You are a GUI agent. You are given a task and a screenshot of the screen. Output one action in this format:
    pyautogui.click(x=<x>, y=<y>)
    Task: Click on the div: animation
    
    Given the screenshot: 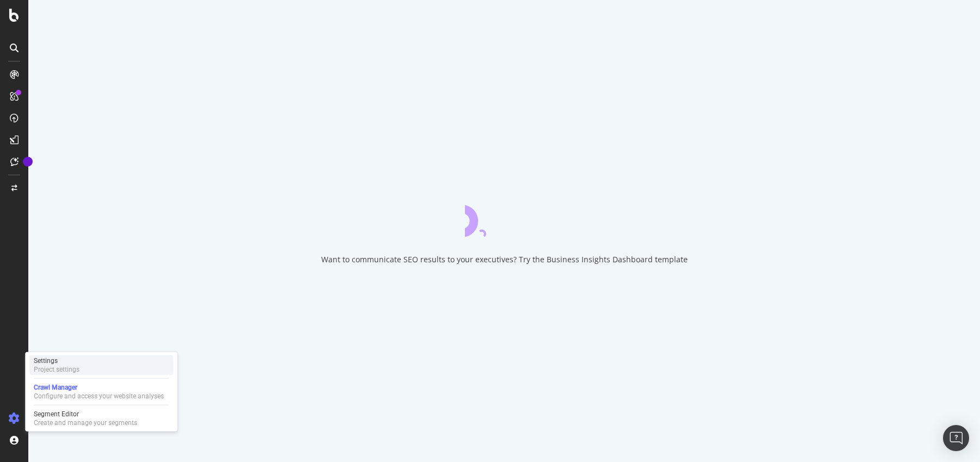 What is the action you would take?
    pyautogui.click(x=504, y=217)
    